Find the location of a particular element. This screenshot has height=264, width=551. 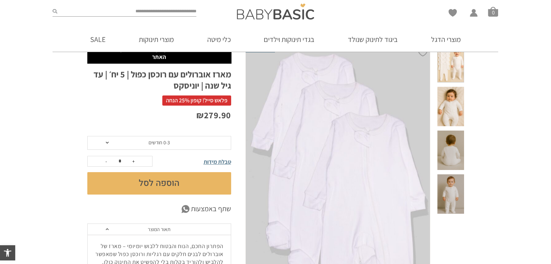

span: סל קניות is located at coordinates (493, 12).